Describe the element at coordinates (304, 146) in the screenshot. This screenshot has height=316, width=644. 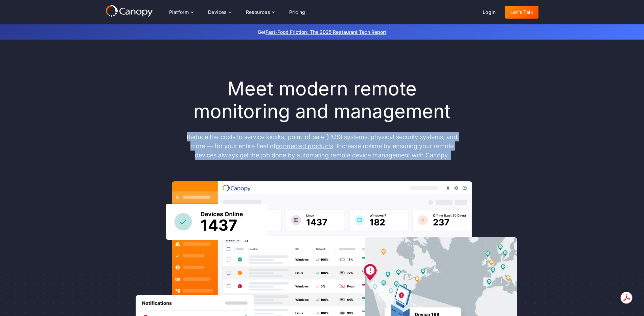
I see `a: connected products` at that location.